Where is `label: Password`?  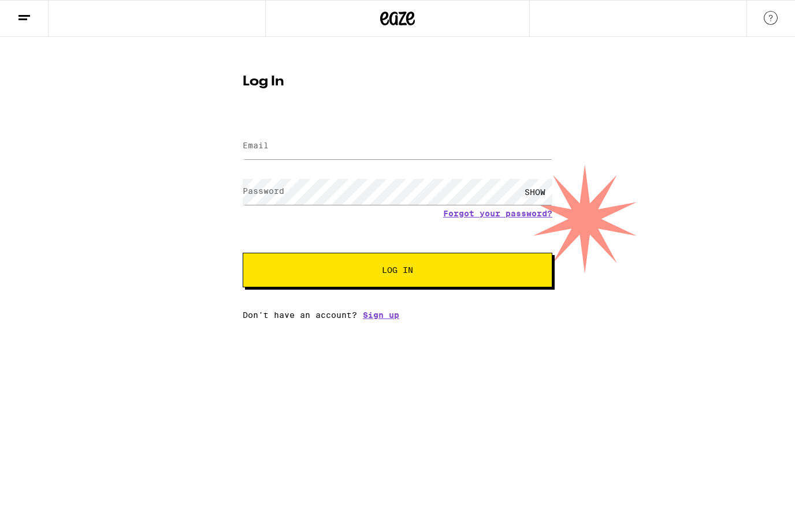 label: Password is located at coordinates (263, 191).